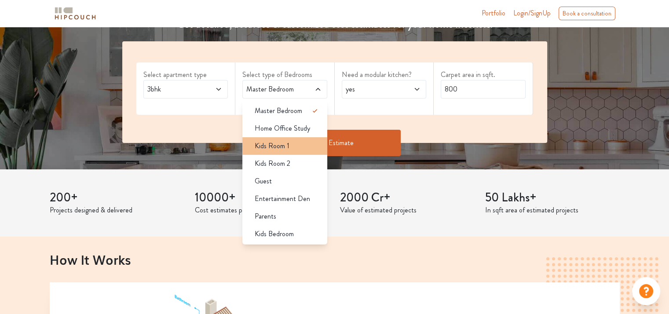  Describe the element at coordinates (335, 24) in the screenshot. I see `h4: Get detailed, accurate & customized cost estimates for your home Interiors.` at that location.